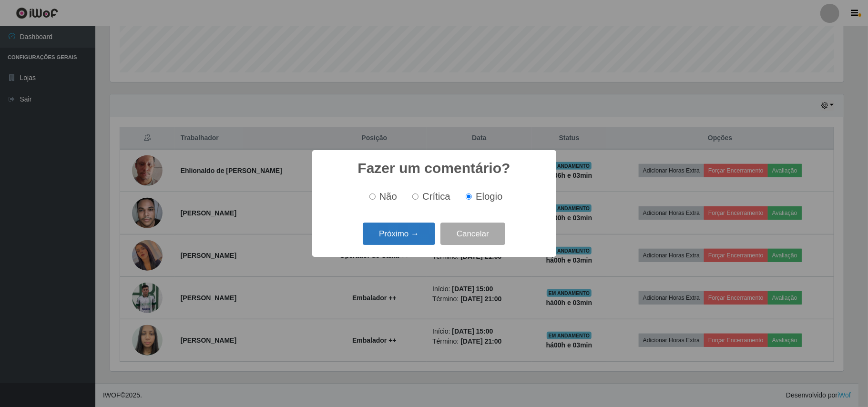 The height and width of the screenshot is (407, 868). Describe the element at coordinates (399, 233) in the screenshot. I see `button: Próximo →` at that location.